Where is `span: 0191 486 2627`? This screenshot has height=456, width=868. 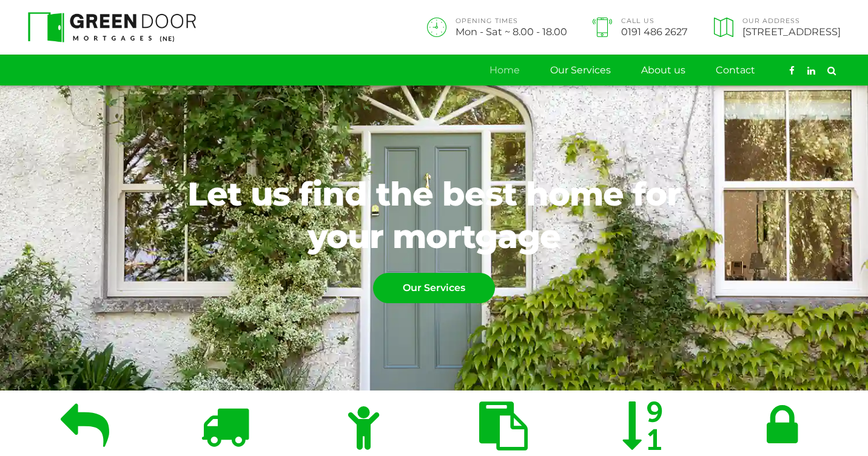
span: 0191 486 2627 is located at coordinates (654, 32).